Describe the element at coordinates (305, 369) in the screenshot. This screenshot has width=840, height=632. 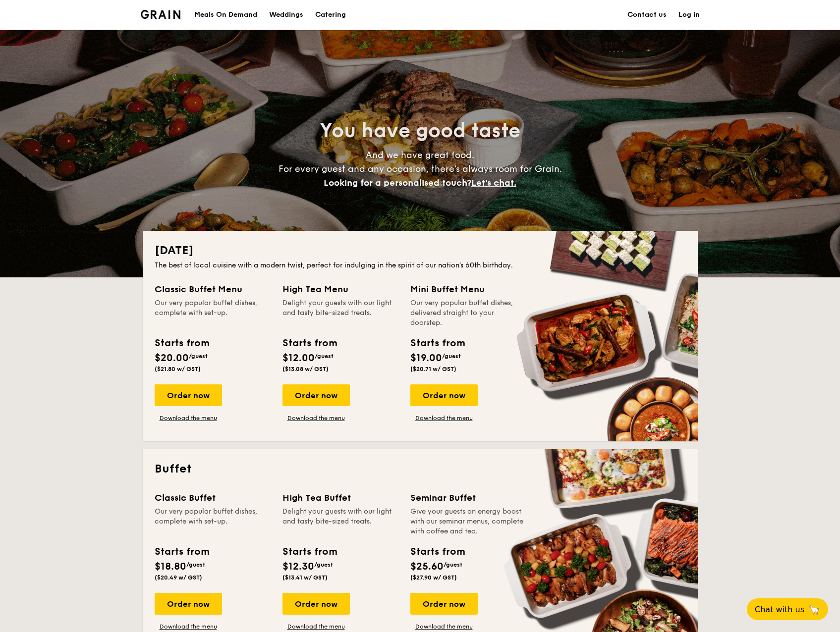
I see `span: ($13.08 w/ GST)` at that location.